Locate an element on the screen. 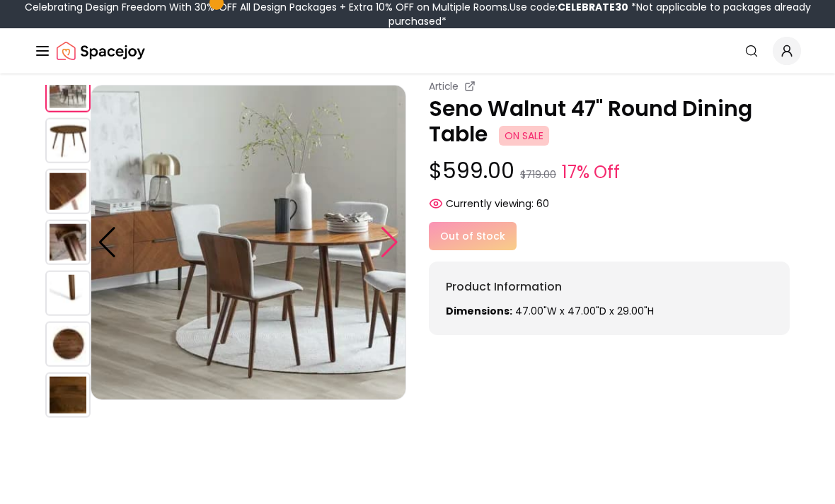 The height and width of the screenshot is (504, 835). p: 47.00"W x 47.00"D x 29.00"H is located at coordinates (609, 311).